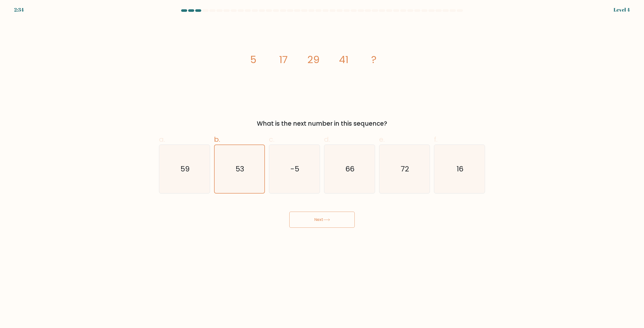 The width and height of the screenshot is (644, 328). I want to click on span: b., so click(218, 139).